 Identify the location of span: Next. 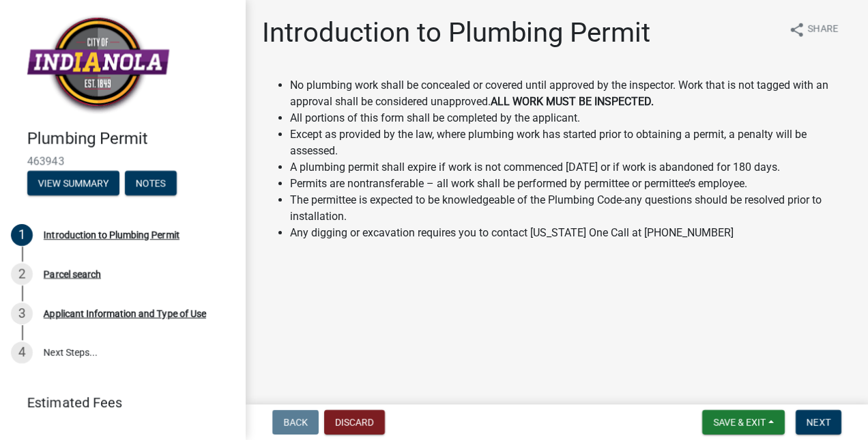
(819, 422).